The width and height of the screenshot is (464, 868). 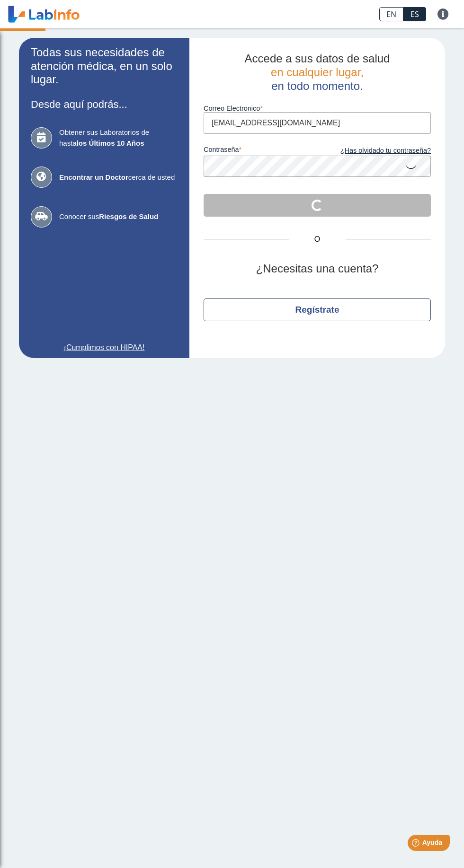 What do you see at coordinates (317, 58) in the screenshot?
I see `span: Accede a sus datos de salud` at bounding box center [317, 58].